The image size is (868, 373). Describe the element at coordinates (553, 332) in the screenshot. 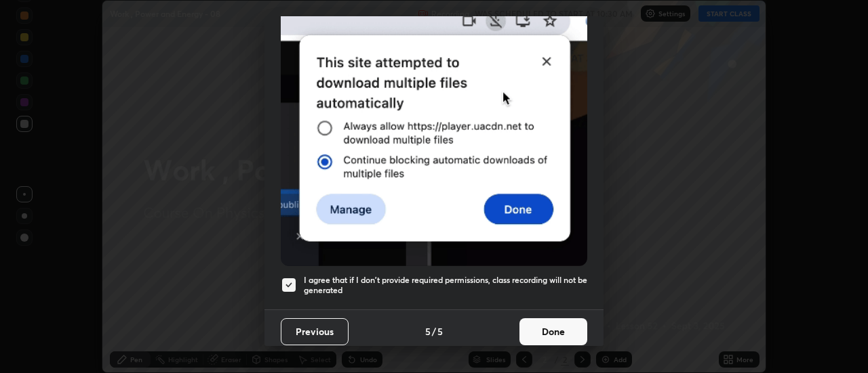

I see `button: Done` at that location.